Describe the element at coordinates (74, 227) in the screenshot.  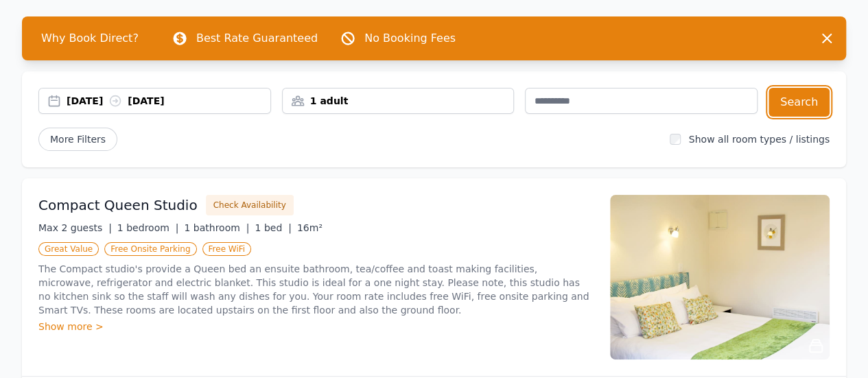
I see `span: Max 2 guests |` at that location.